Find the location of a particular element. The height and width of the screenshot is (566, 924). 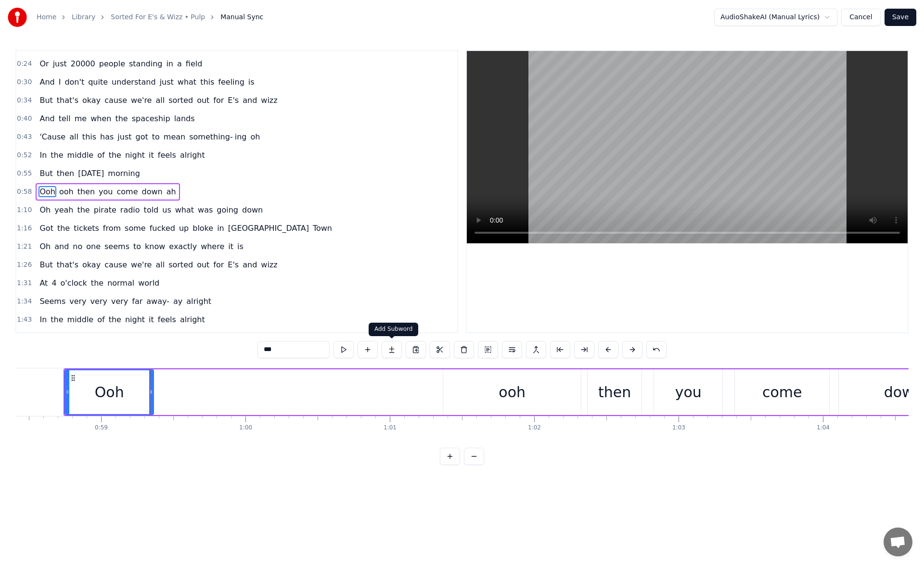

span: 0:52 is located at coordinates (24, 156).